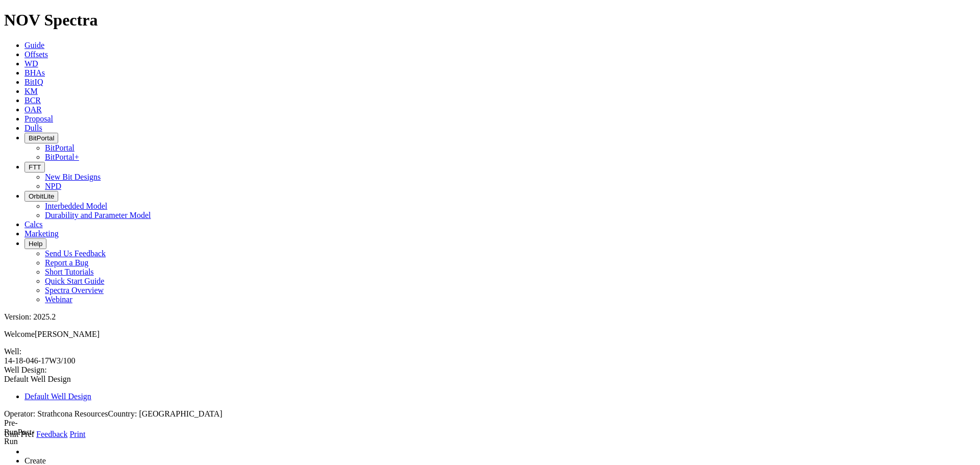  What do you see at coordinates (490, 317) in the screenshot?
I see `div: Version: 2025.2` at bounding box center [490, 317].